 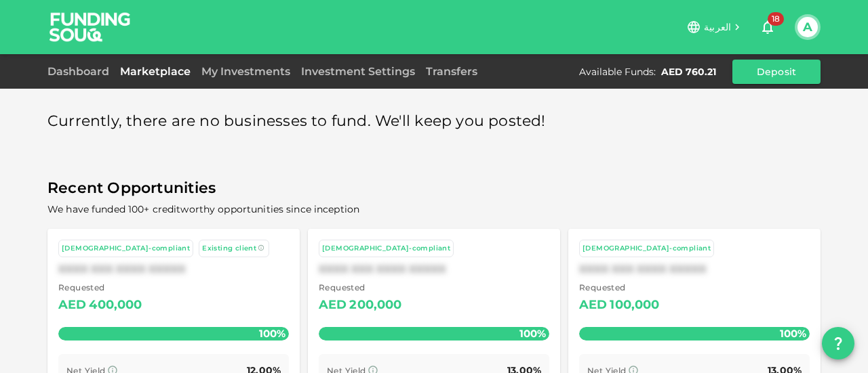 What do you see at coordinates (807, 27) in the screenshot?
I see `button: A` at bounding box center [807, 27].